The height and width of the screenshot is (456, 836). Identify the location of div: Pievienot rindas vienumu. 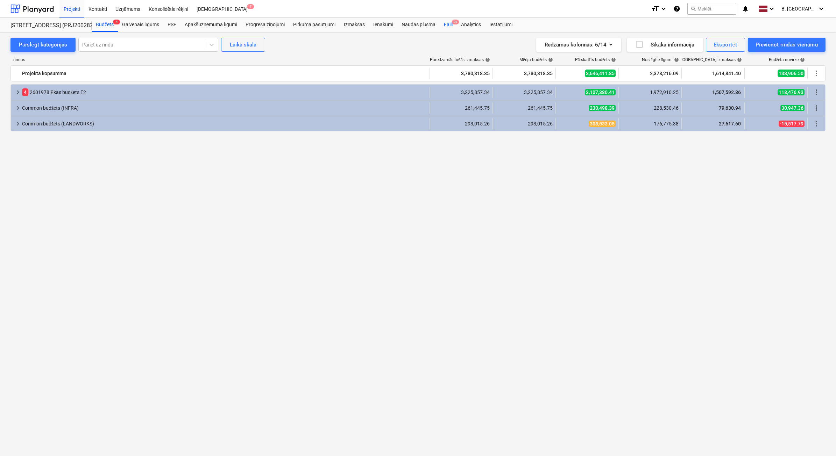
(787, 45).